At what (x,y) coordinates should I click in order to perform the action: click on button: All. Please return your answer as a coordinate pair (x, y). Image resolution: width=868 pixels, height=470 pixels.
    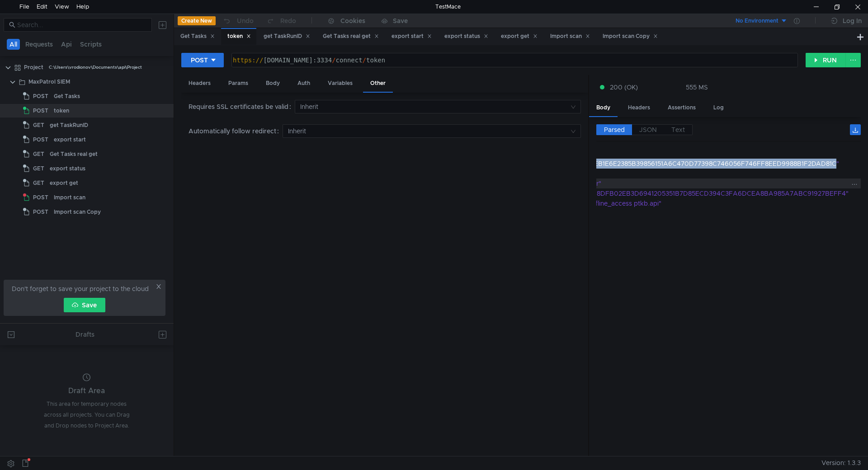
    Looking at the image, I should click on (13, 44).